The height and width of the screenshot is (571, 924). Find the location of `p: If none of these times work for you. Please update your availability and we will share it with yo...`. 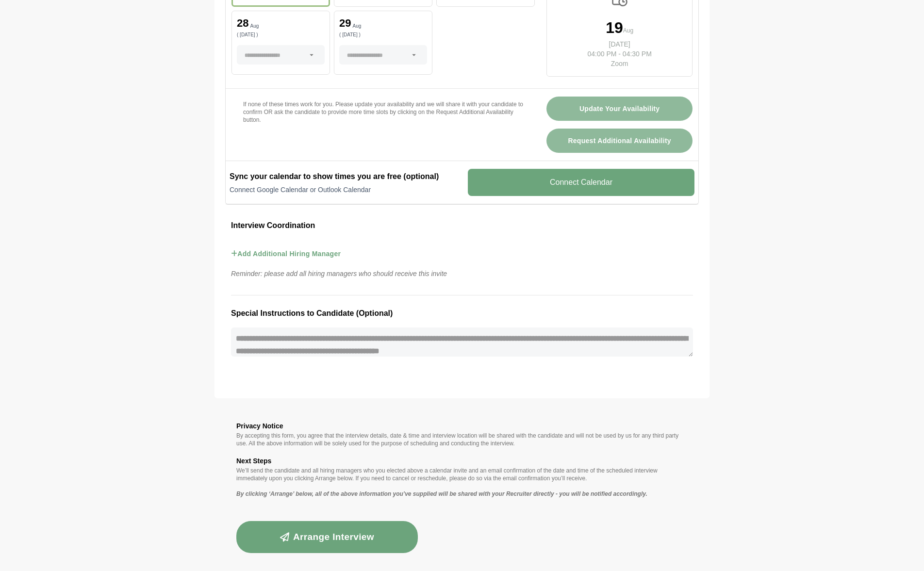

p: If none of these times work for you. Please update your availability and we will share it with yo... is located at coordinates (383, 112).